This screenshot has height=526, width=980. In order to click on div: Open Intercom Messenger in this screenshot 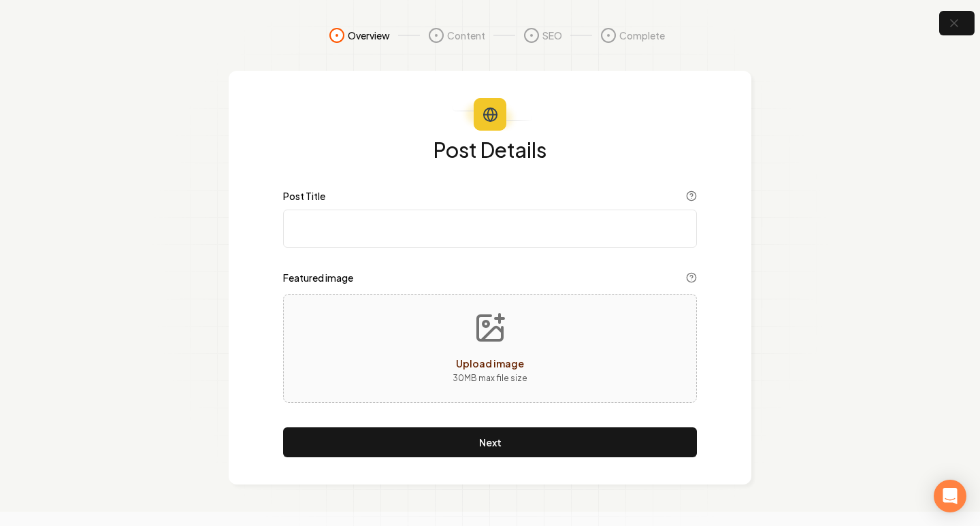, I will do `click(950, 496)`.